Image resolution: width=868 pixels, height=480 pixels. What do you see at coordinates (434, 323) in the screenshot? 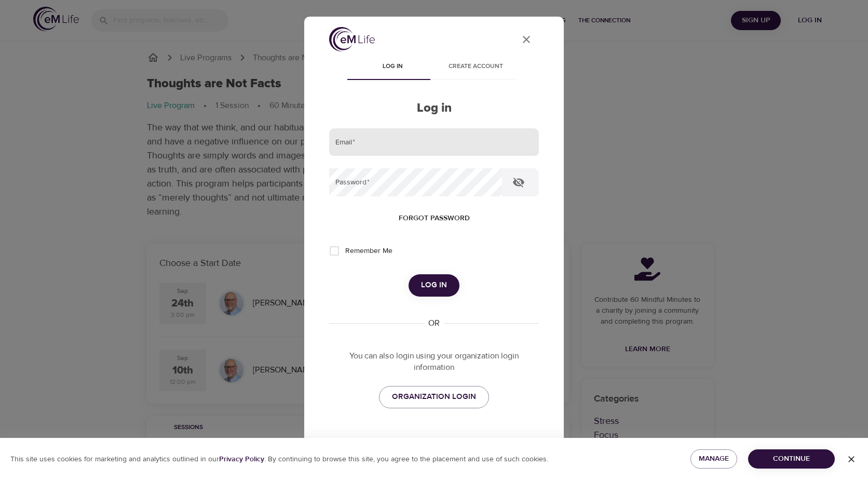
I see `div: OR` at bounding box center [434, 323].